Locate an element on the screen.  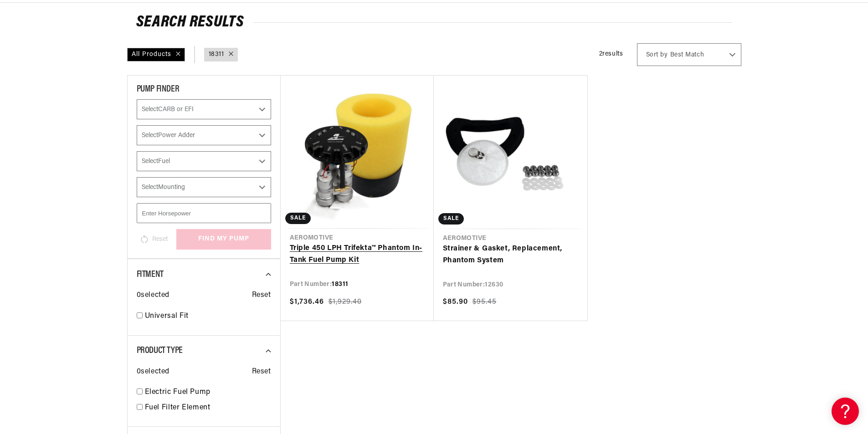
span: 2 results is located at coordinates (611, 54).